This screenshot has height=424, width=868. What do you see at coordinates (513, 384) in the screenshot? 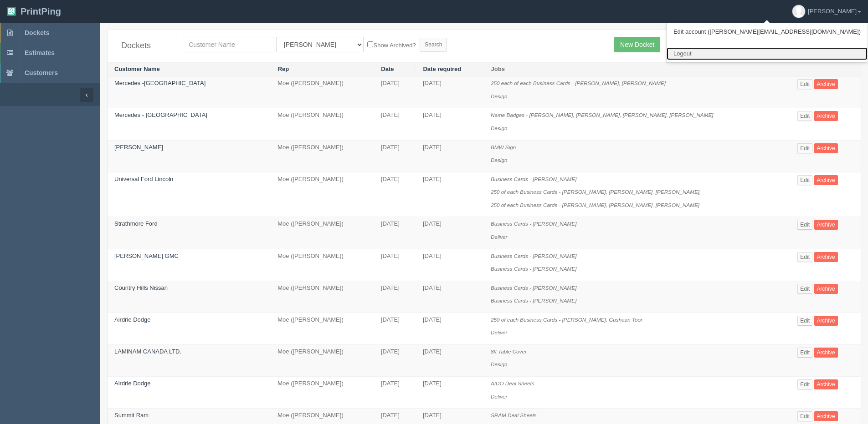
I see `i: AIDO Deal Sheets` at bounding box center [513, 384].